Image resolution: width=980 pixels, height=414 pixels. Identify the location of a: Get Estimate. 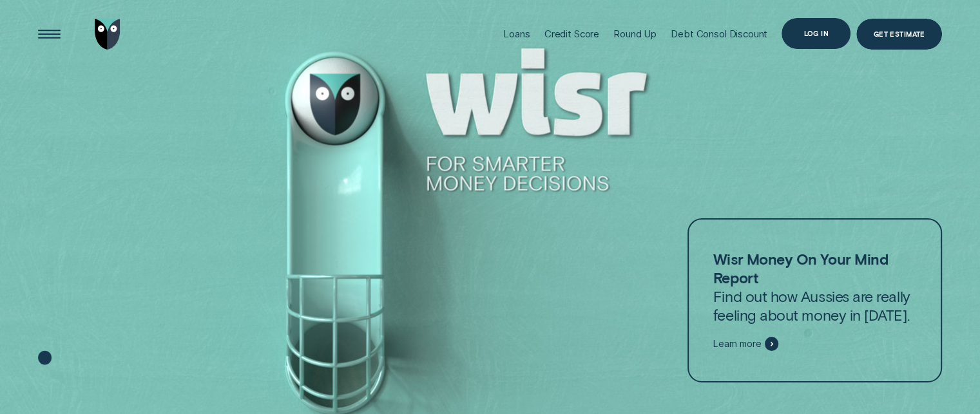
(898, 34).